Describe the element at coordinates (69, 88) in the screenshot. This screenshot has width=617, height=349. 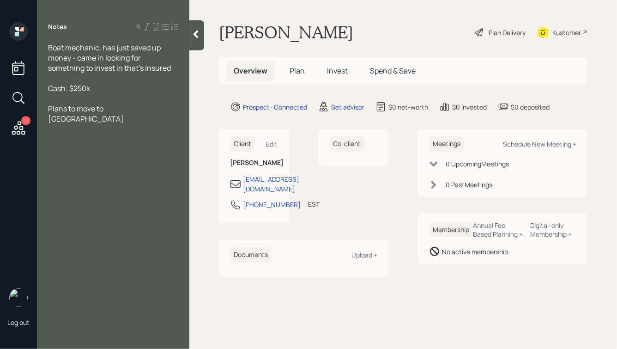
I see `span: Cash: $250k` at that location.